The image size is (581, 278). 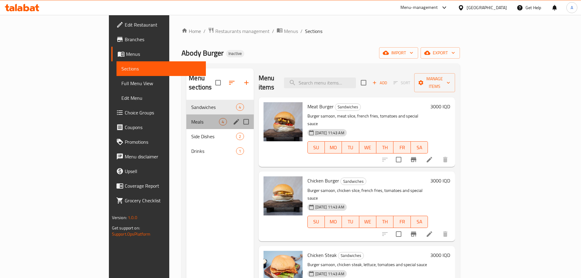 What do you see at coordinates (161, 83) in the screenshot?
I see `a: Full Menu View` at bounding box center [161, 83].